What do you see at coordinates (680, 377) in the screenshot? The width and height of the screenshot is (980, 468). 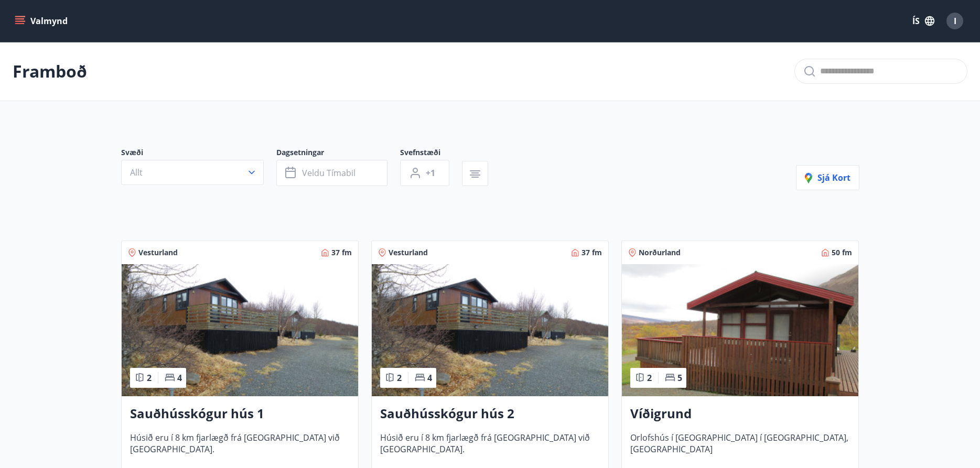 I see `span: 5` at bounding box center [680, 377].